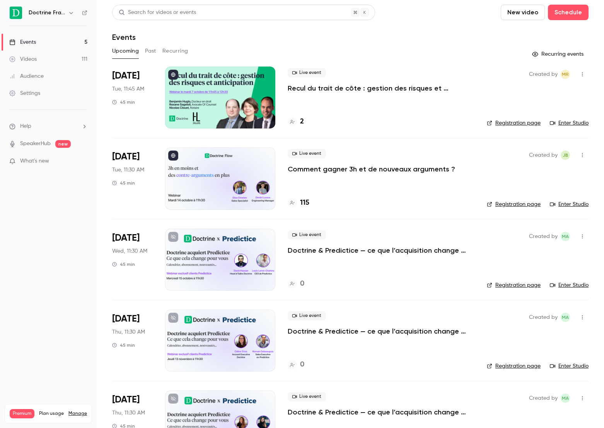 The height and width of the screenshot is (428, 604). I want to click on h6: Doctrine France, so click(47, 13).